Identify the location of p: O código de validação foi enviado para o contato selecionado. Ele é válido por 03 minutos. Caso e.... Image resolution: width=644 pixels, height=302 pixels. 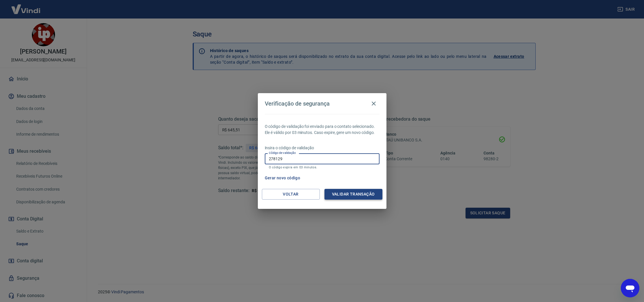
(322, 130).